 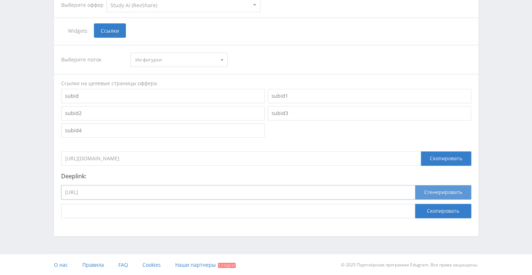 I want to click on span: Правила, so click(x=93, y=265).